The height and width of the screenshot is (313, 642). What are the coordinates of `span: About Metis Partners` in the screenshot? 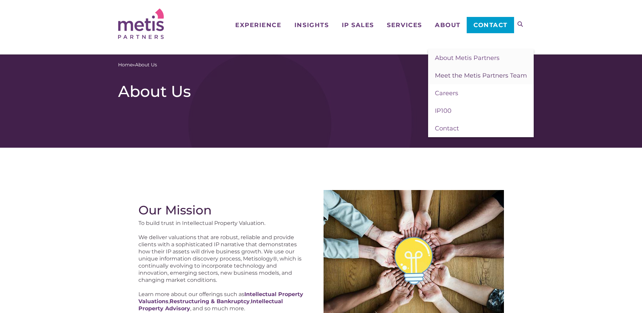 It's located at (467, 58).